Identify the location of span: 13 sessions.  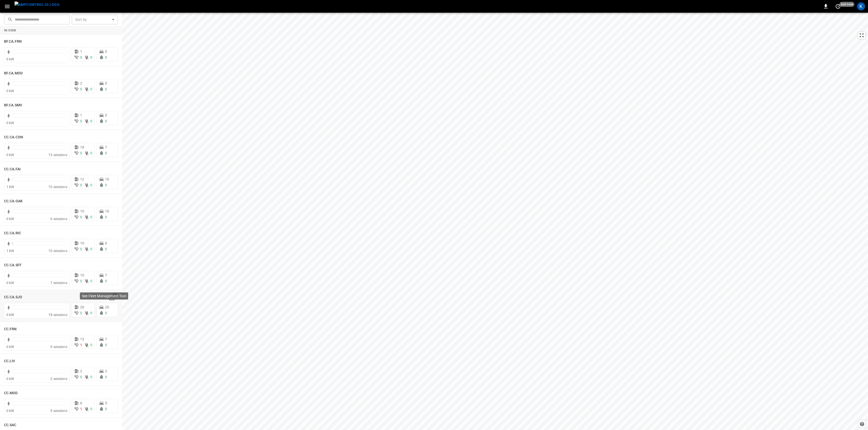
(57, 155).